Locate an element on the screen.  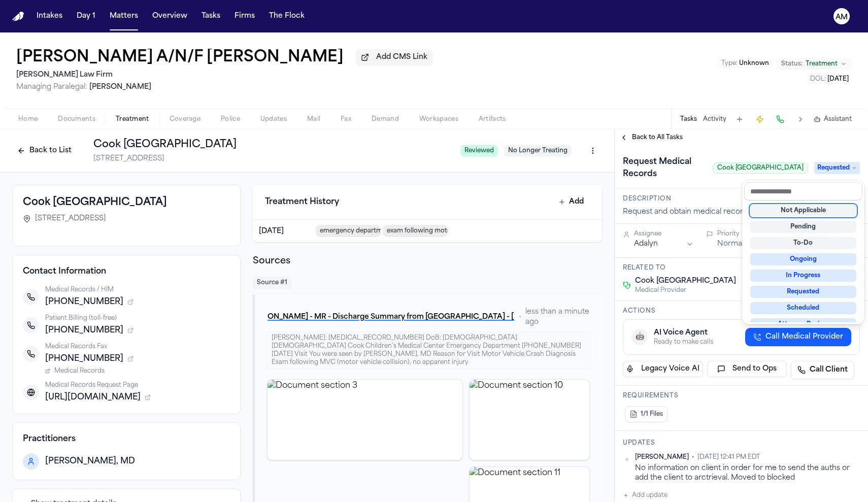
span: Requested is located at coordinates (837, 168).